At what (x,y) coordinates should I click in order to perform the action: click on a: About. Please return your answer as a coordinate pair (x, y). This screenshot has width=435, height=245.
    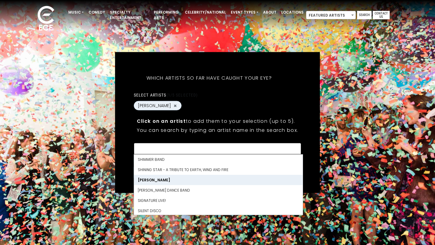
    Looking at the image, I should click on (269, 12).